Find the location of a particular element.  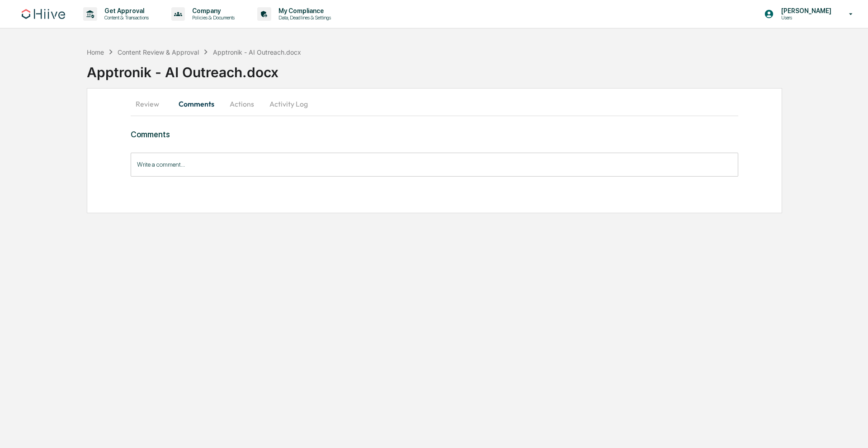

button: Review is located at coordinates (151, 104).